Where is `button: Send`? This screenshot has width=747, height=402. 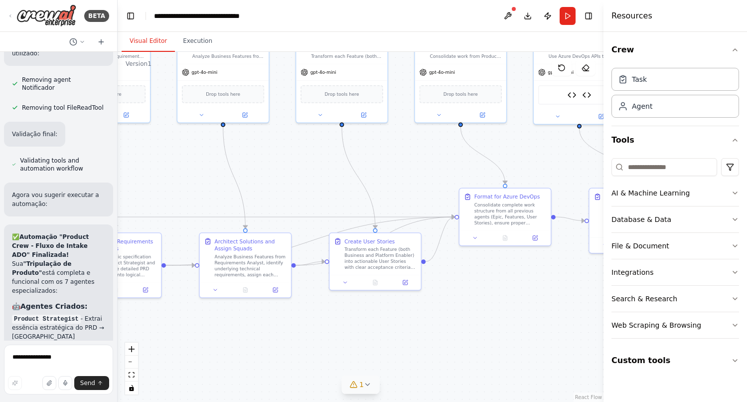
button: Send is located at coordinates (92, 383).